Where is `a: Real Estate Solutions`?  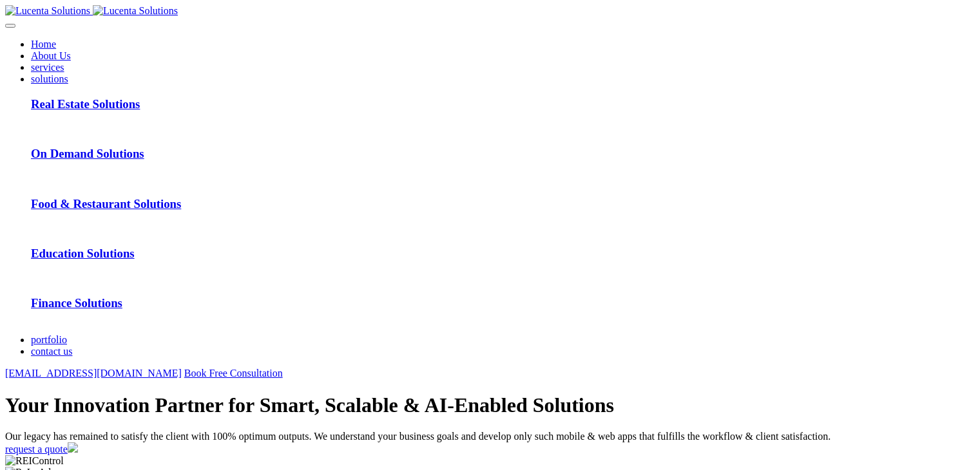 a: Real Estate Solutions is located at coordinates (85, 104).